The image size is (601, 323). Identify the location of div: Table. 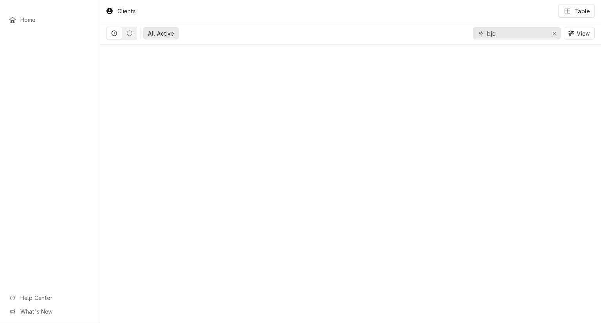
(581, 11).